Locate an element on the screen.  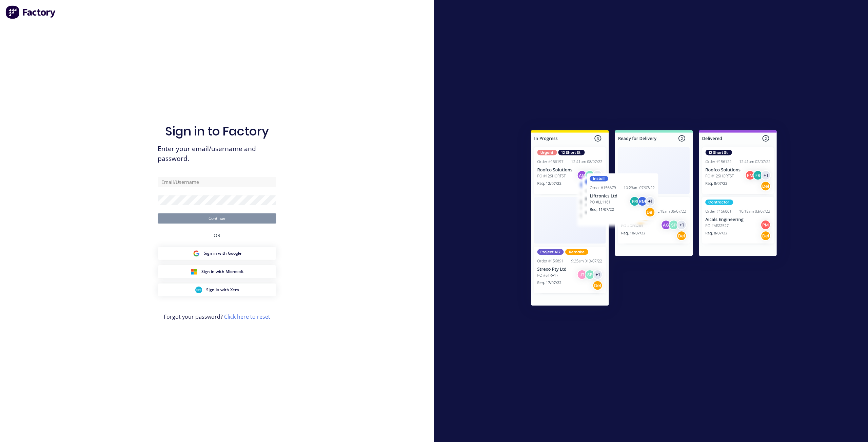
span: Forgot your password? is located at coordinates (217, 317).